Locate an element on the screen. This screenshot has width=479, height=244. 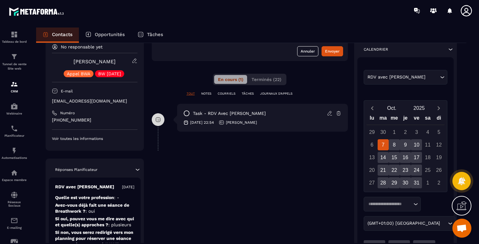
div: ve is located at coordinates (416, 119).